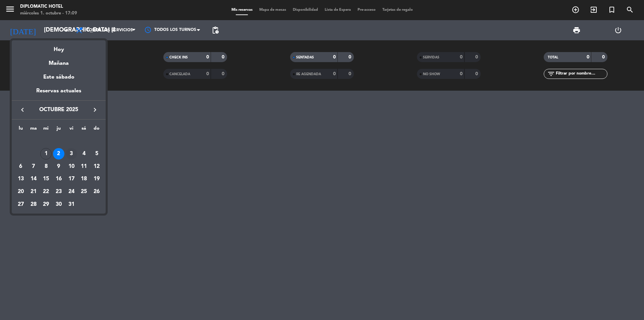  I want to click on td: 20 de octubre de 2025, so click(21, 192).